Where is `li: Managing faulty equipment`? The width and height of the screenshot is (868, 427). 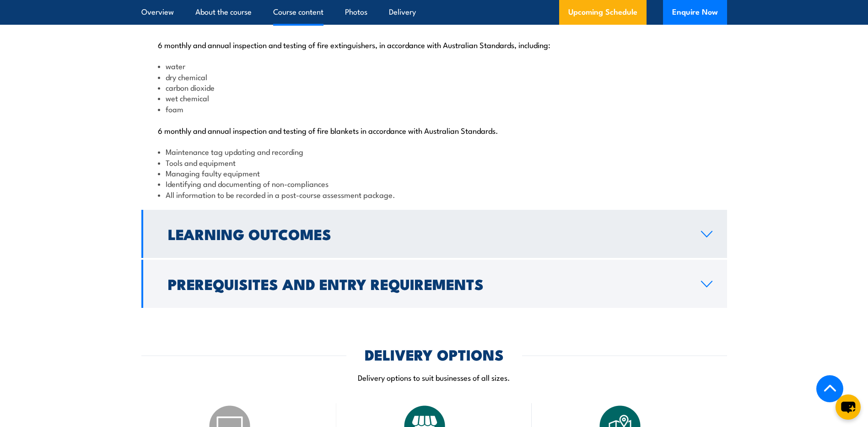
li: Managing faulty equipment is located at coordinates (434, 173).